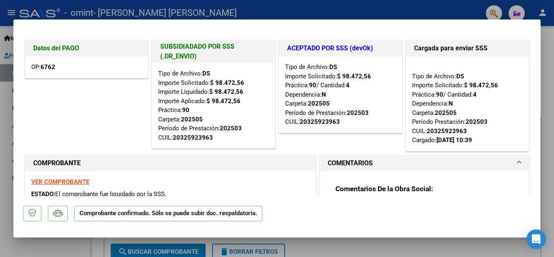 The height and width of the screenshot is (257, 554). I want to click on div: Tipo de Archivo: Importe Solicitado: Práctica: / Cantidad: Dependencia: Carpeta: Período de Prest..., so click(340, 94).